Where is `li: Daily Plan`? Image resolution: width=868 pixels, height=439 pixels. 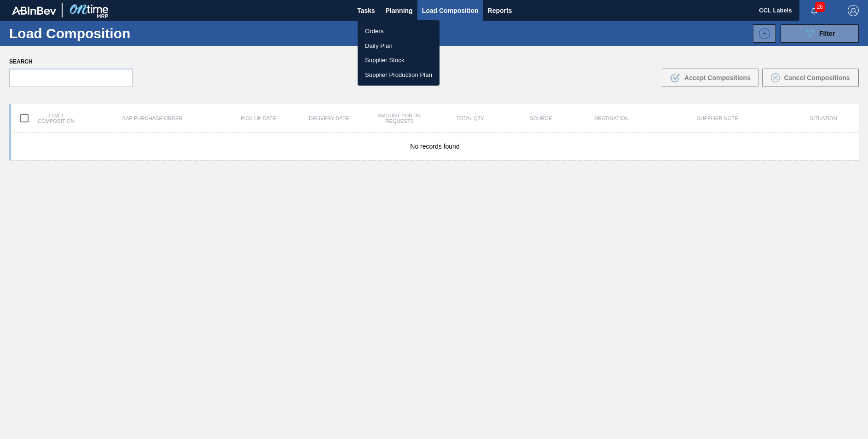 li: Daily Plan is located at coordinates (398, 46).